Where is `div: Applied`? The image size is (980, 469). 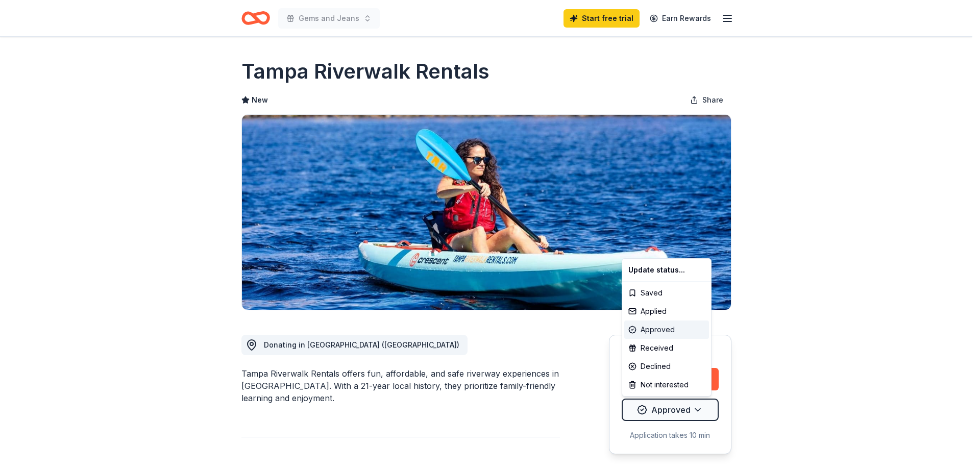
div: Applied is located at coordinates (666, 311).